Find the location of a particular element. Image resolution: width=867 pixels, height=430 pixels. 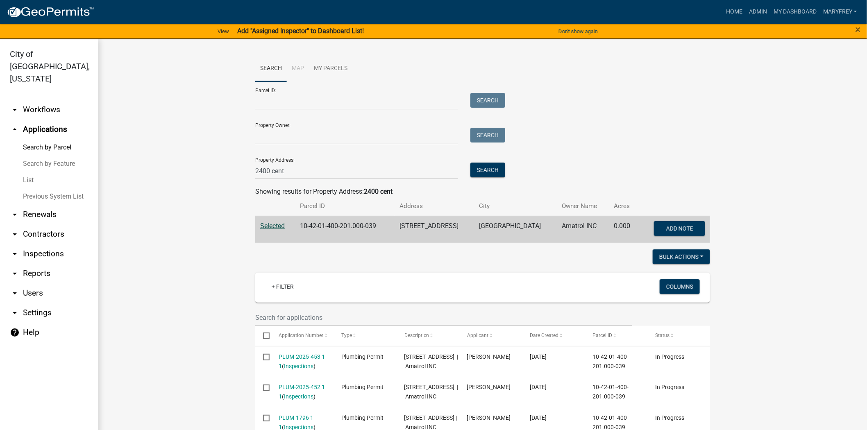

th: Parcel ID is located at coordinates (345, 206).